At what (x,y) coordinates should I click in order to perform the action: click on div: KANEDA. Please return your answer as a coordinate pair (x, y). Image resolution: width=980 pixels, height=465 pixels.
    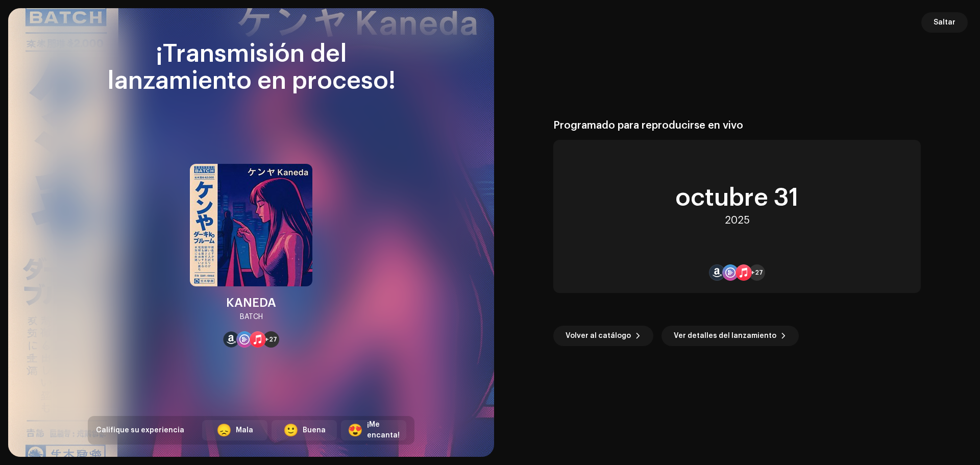
    Looking at the image, I should click on (251, 303).